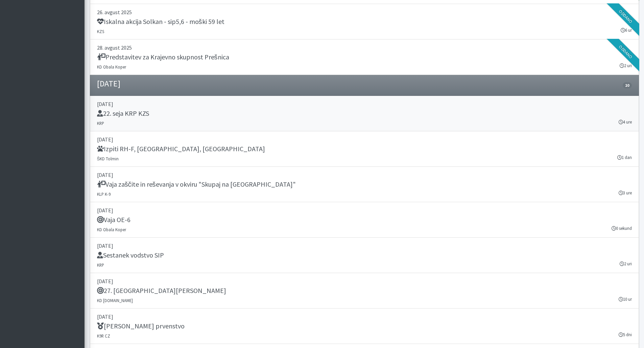  Describe the element at coordinates (364, 48) in the screenshot. I see `p: 28. avgust 2025` at that location.